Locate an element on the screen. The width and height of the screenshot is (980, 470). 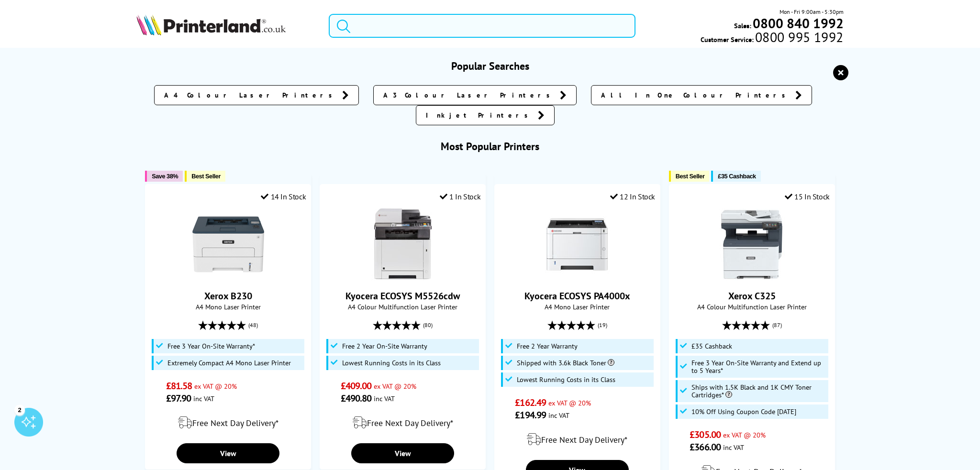
h3: Popular Searches is located at coordinates (489, 66).